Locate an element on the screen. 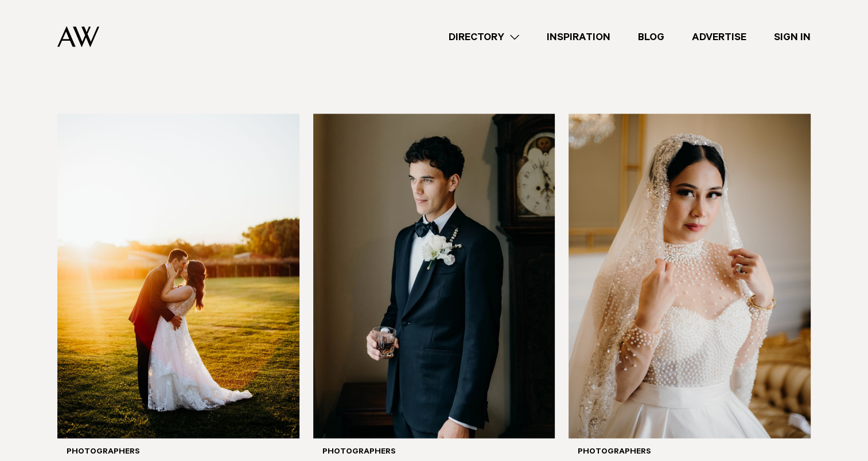  a: Directory is located at coordinates (484, 37).